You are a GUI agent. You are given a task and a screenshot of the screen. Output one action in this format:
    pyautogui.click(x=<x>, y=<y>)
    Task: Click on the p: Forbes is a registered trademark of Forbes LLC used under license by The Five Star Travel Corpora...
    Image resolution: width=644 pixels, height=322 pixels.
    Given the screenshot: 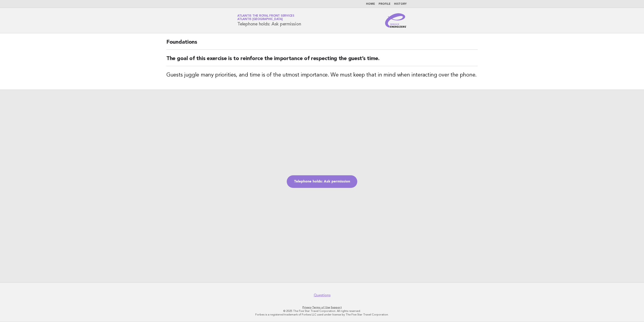 What is the action you would take?
    pyautogui.click(x=322, y=314)
    